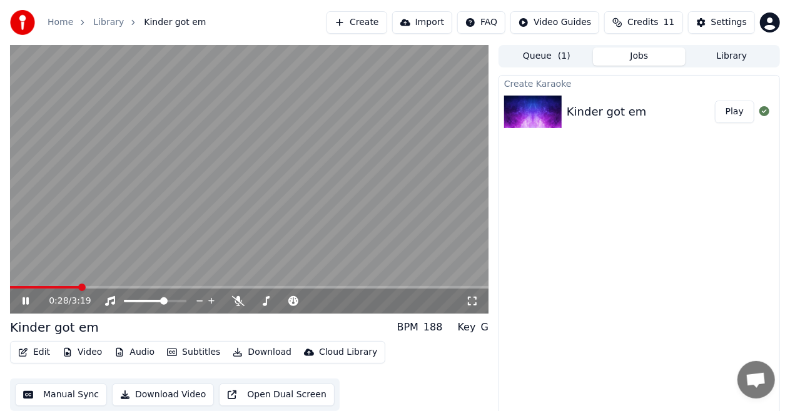  Describe the element at coordinates (547, 56) in the screenshot. I see `button: Queue` at that location.